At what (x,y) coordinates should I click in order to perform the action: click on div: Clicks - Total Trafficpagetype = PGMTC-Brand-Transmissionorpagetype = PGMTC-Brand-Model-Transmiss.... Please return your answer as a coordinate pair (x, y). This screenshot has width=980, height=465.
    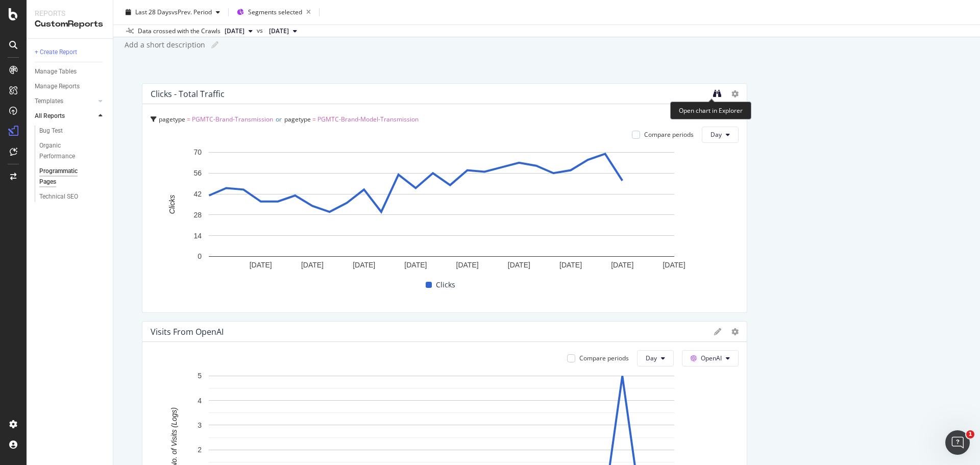
    Looking at the image, I should click on (445, 198).